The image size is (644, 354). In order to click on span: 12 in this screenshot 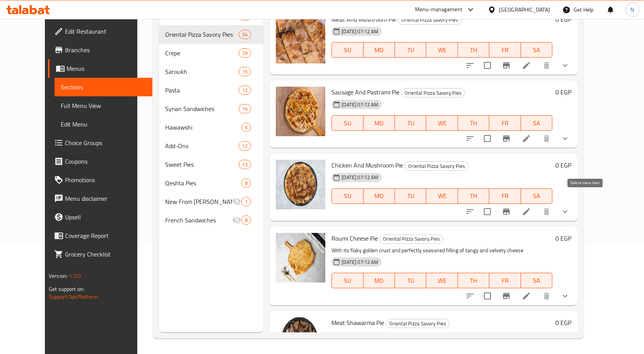, I will do `click(245, 146)`.